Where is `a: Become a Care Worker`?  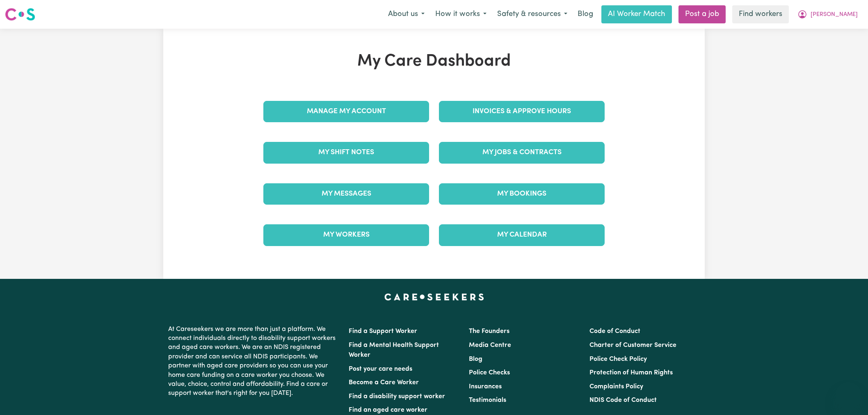
a: Become a Care Worker is located at coordinates (383, 382).